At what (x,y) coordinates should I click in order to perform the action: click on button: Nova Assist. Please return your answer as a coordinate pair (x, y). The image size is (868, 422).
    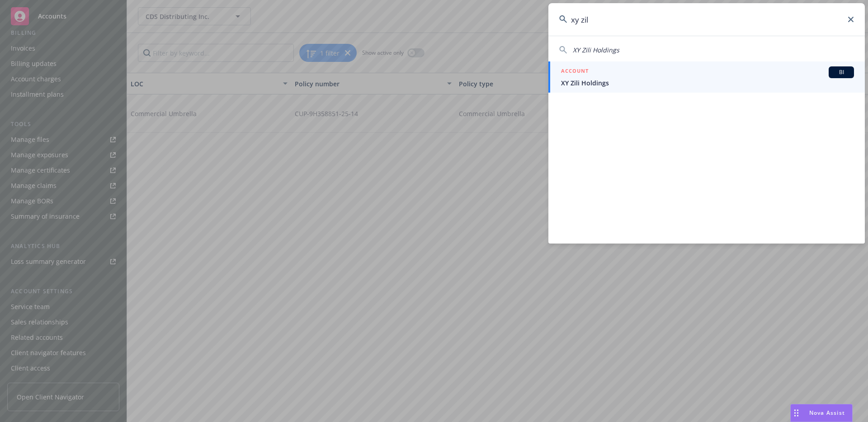
    Looking at the image, I should click on (822, 413).